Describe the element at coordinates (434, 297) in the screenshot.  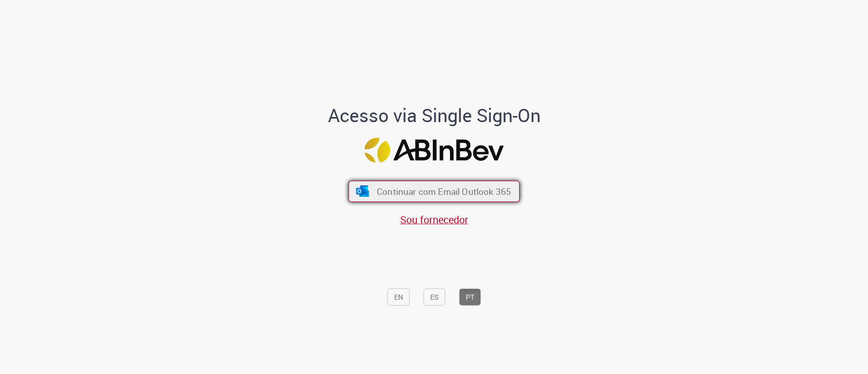
I see `button: ES` at that location.